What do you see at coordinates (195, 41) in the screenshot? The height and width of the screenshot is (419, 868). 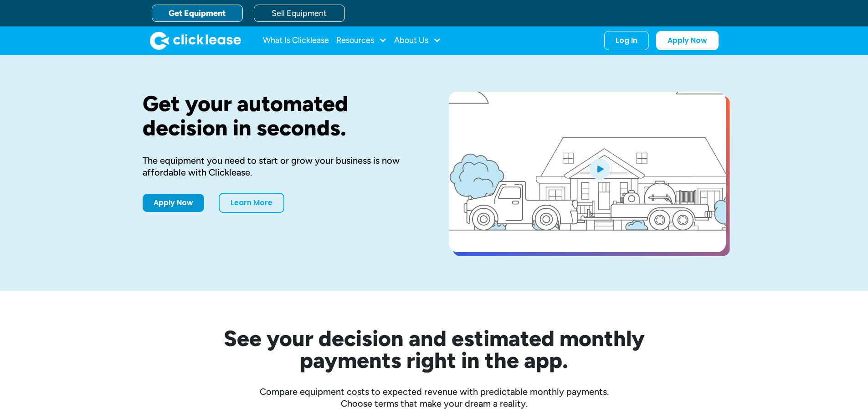 I see `a: home` at bounding box center [195, 41].